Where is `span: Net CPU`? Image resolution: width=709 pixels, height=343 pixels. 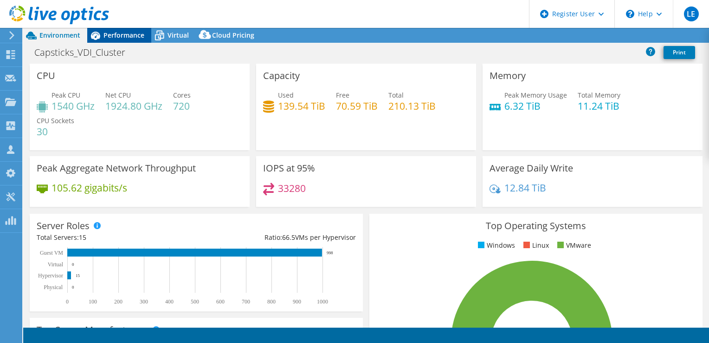 span: Net CPU is located at coordinates (118, 95).